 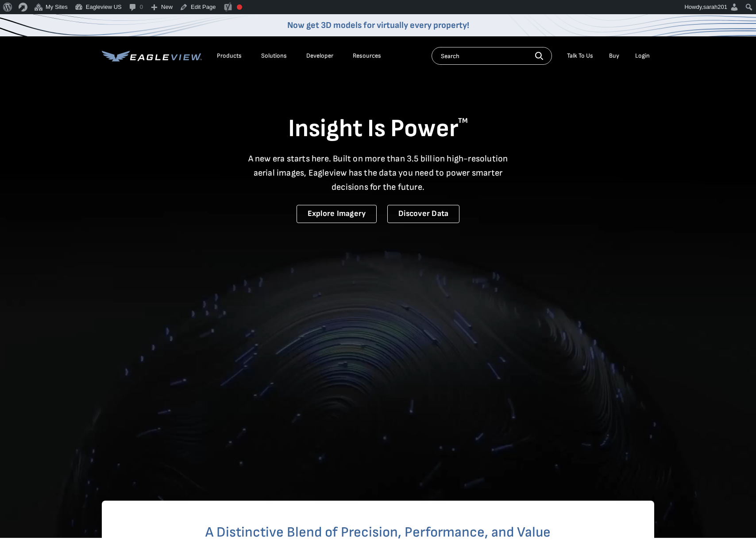 I want to click on div: Products, so click(x=229, y=56).